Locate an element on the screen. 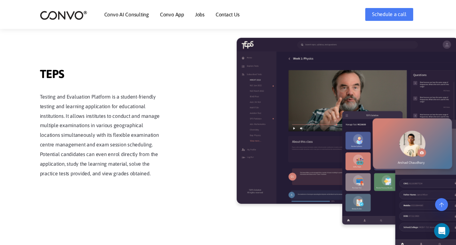 This screenshot has height=245, width=456. a: Convo App is located at coordinates (172, 14).